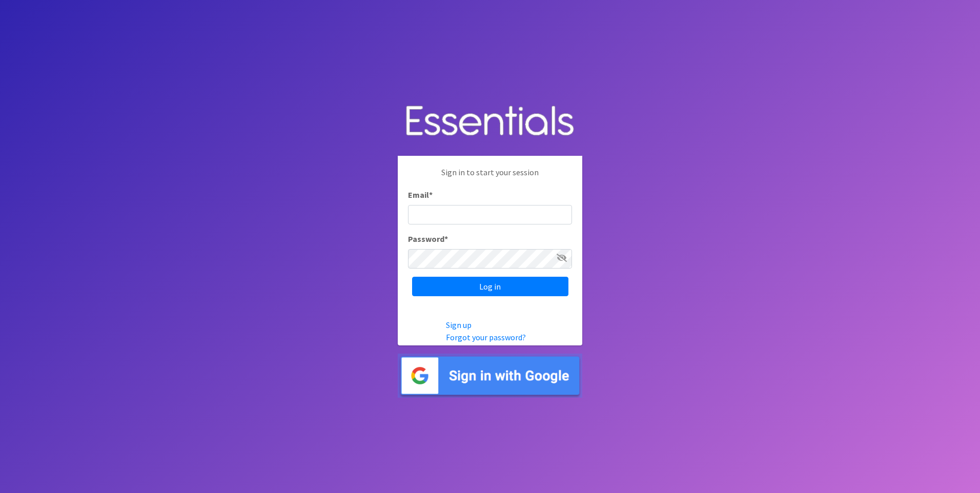 Image resolution: width=980 pixels, height=493 pixels. I want to click on label: Email, so click(420, 194).